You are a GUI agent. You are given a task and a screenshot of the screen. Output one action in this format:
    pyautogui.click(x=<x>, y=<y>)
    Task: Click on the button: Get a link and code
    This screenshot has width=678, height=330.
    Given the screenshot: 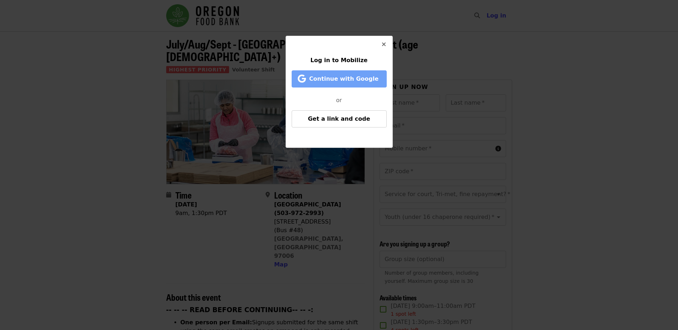 What is the action you would take?
    pyautogui.click(x=339, y=119)
    